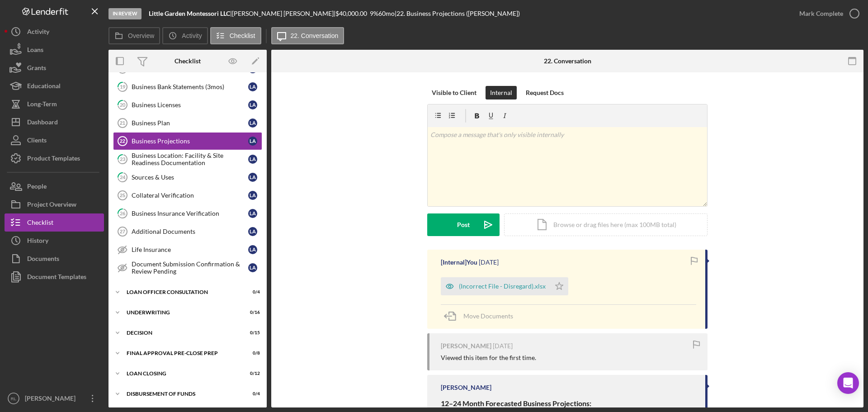 The width and height of the screenshot is (868, 412). Describe the element at coordinates (123, 213) in the screenshot. I see `tspan: 26` at that location.